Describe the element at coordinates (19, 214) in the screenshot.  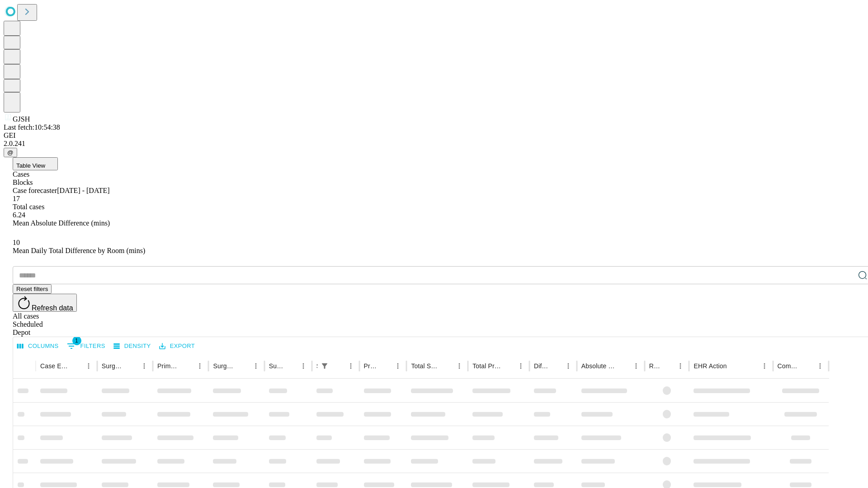
I see `span: 6.24` at that location.